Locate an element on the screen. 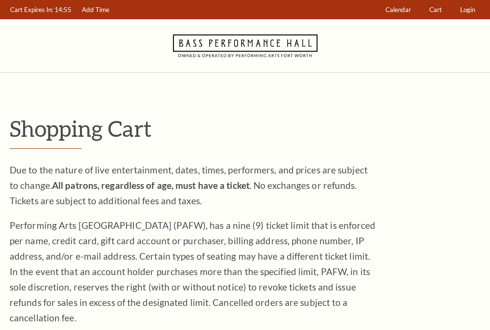 This screenshot has width=490, height=330. a: Cart is located at coordinates (436, 10).